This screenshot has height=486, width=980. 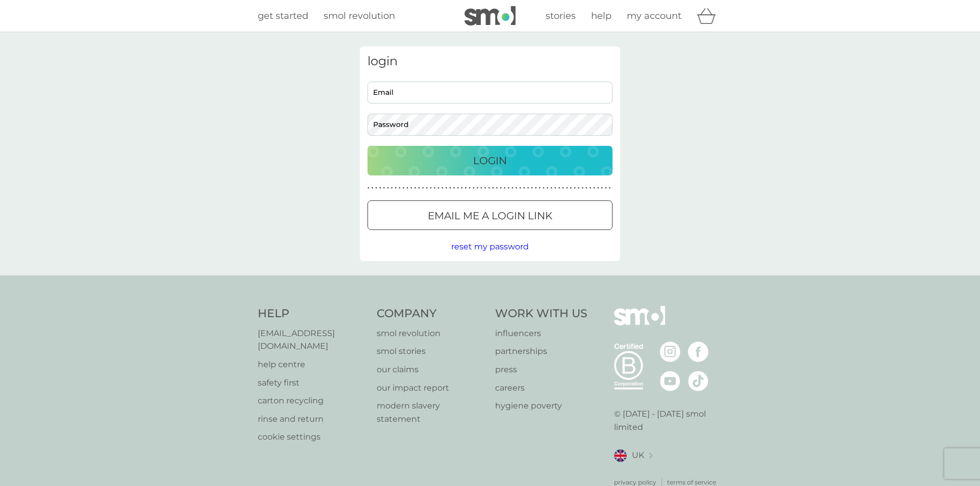 What do you see at coordinates (283, 16) in the screenshot?
I see `span: get started` at bounding box center [283, 16].